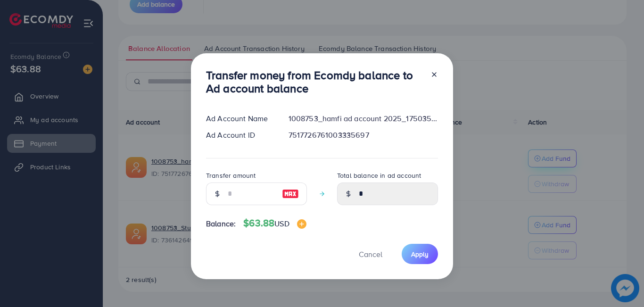 The height and width of the screenshot is (307, 644). What do you see at coordinates (379, 175) in the screenshot?
I see `label: Total balance in ad account` at bounding box center [379, 175].